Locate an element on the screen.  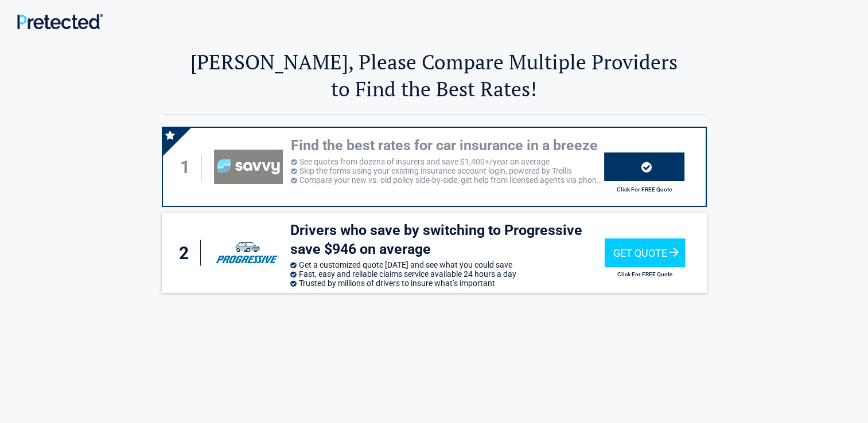
li: Skip the forms using your existing insurance account login, powered by Trellis is located at coordinates (448, 171).